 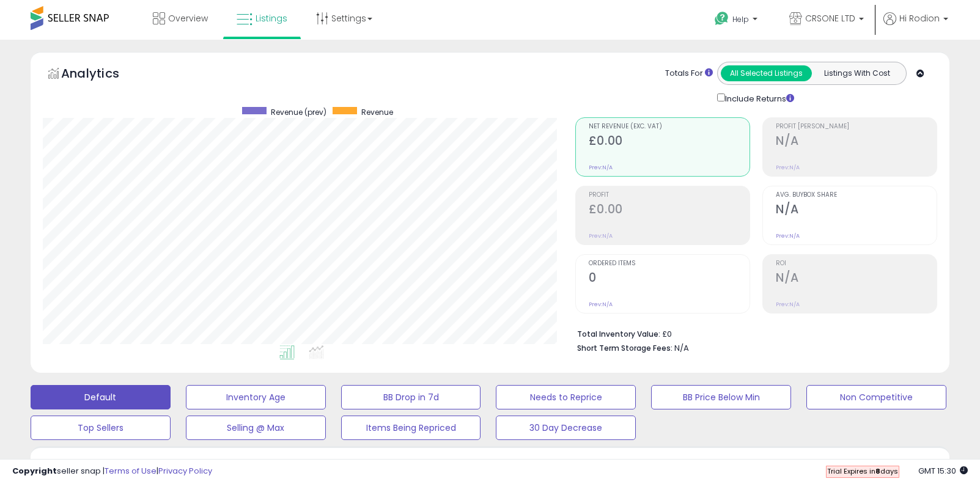 I want to click on span: Listings, so click(x=271, y=18).